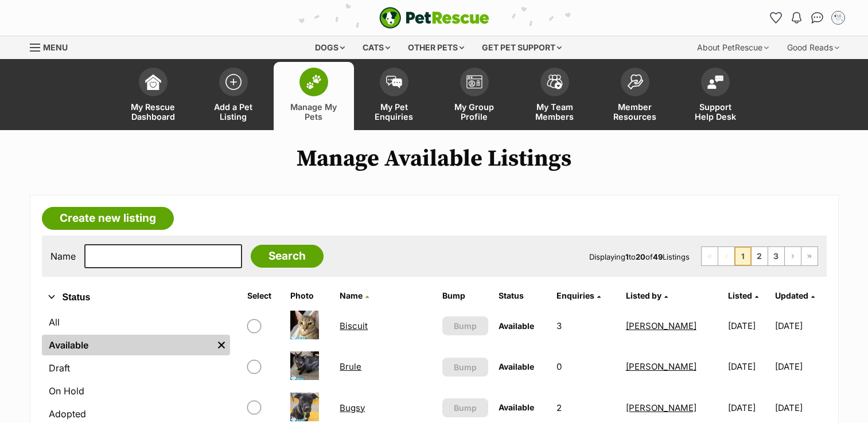 The image size is (868, 423). Describe the element at coordinates (807, 18) in the screenshot. I see `ul: Account quick links` at that location.